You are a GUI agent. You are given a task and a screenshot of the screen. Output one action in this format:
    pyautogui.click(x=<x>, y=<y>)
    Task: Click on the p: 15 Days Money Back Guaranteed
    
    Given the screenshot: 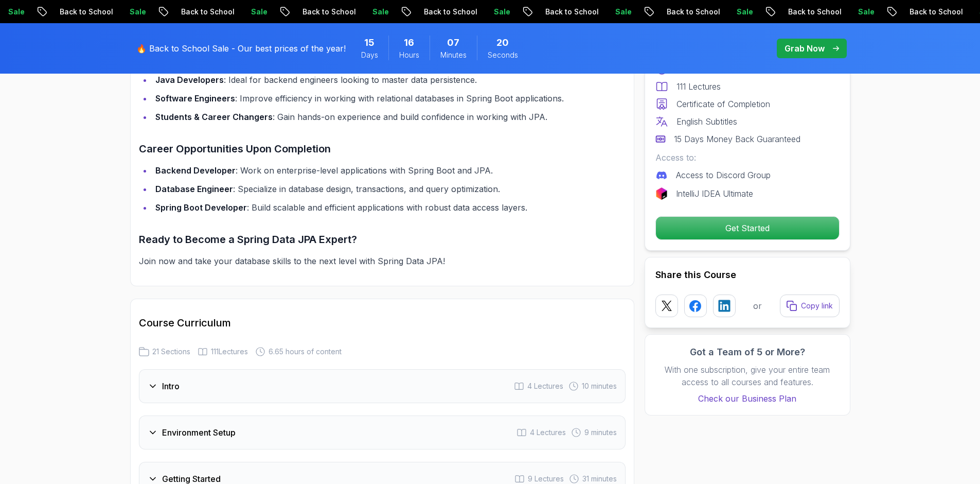 What is the action you would take?
    pyautogui.click(x=737, y=139)
    